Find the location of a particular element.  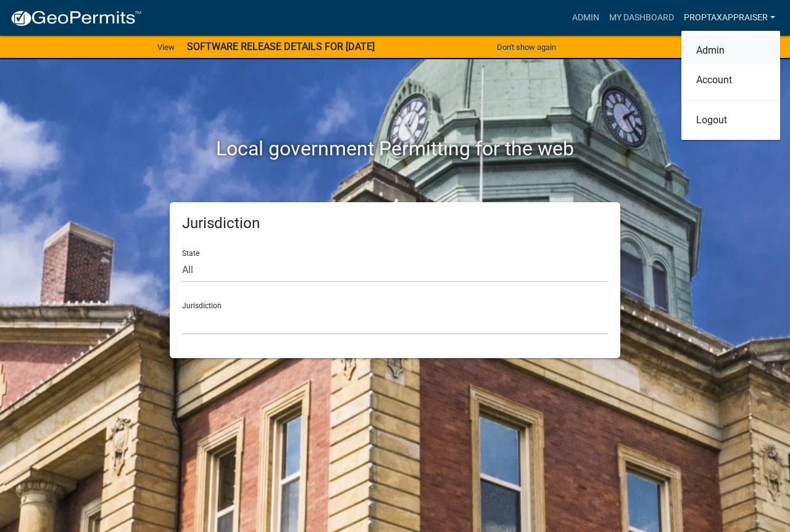

h2: Local government Permitting for the web is located at coordinates (395, 149).